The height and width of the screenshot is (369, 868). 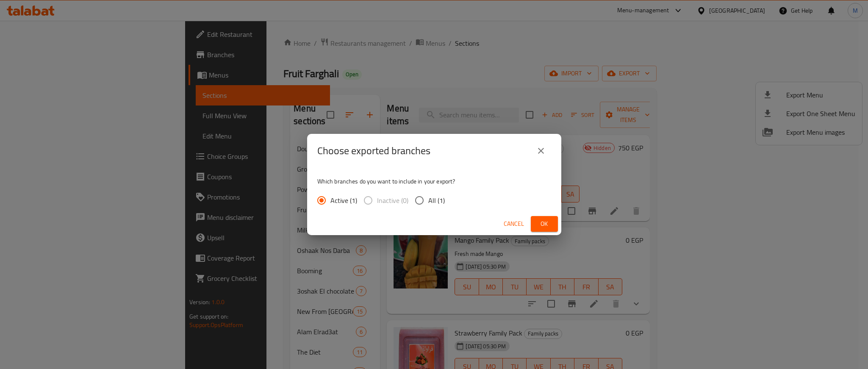 What do you see at coordinates (514, 224) in the screenshot?
I see `span: Cancel` at bounding box center [514, 224].